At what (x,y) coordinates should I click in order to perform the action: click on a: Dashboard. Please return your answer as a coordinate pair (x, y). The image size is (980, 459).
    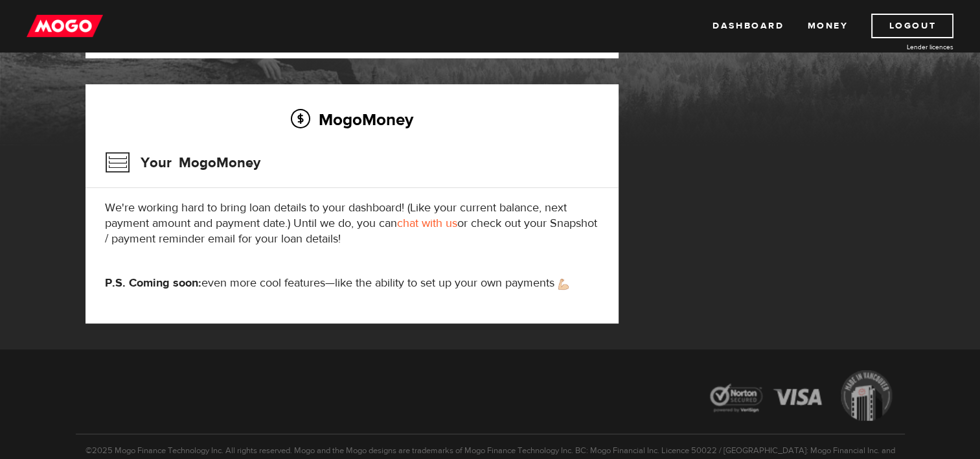
    Looking at the image, I should click on (748, 26).